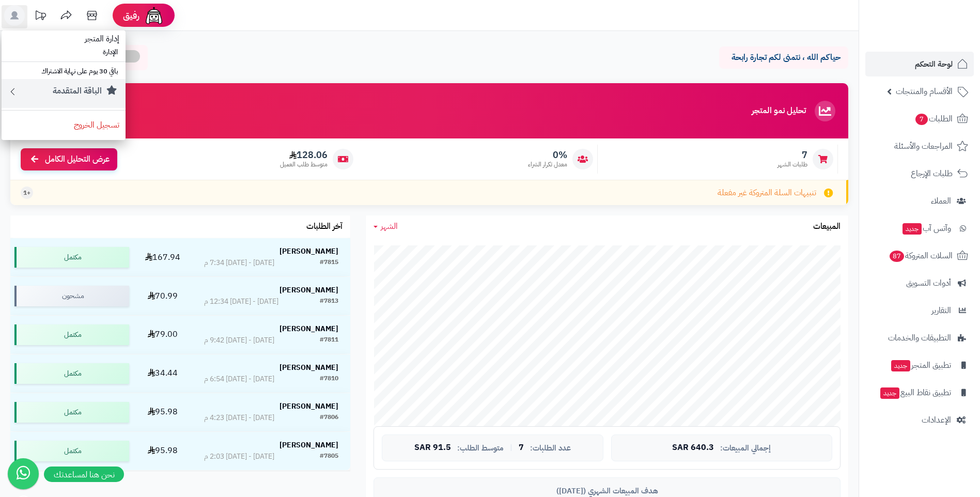 The width and height of the screenshot is (980, 497). Describe the element at coordinates (919, 64) in the screenshot. I see `a: لوحة التحكم` at that location.